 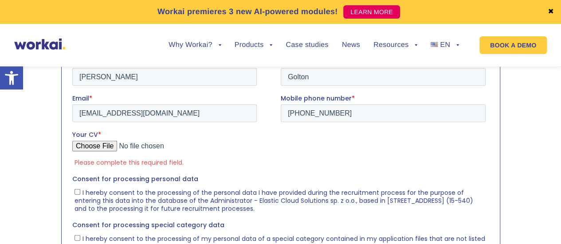 I want to click on span: I hereby consent to the processing of the personal data I have provided during the recruitment pr..., so click(x=201, y=143).